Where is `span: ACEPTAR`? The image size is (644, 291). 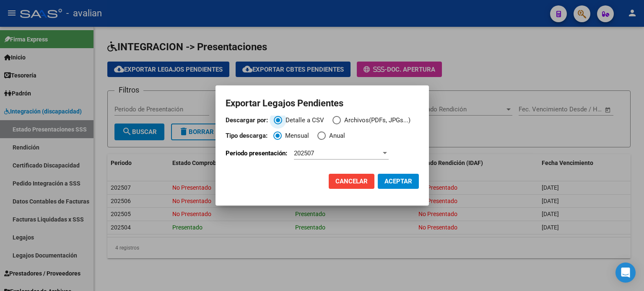 span: ACEPTAR is located at coordinates (398, 181).